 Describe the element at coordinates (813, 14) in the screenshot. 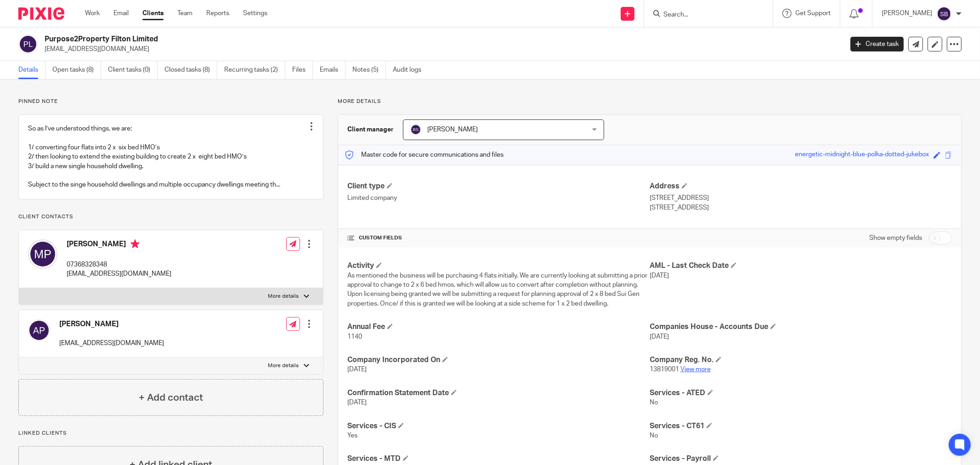

I see `span: Get Support` at that location.